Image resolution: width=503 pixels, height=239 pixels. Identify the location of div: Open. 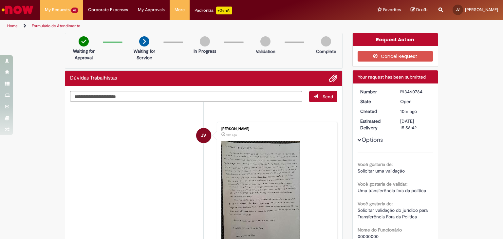
(415, 102).